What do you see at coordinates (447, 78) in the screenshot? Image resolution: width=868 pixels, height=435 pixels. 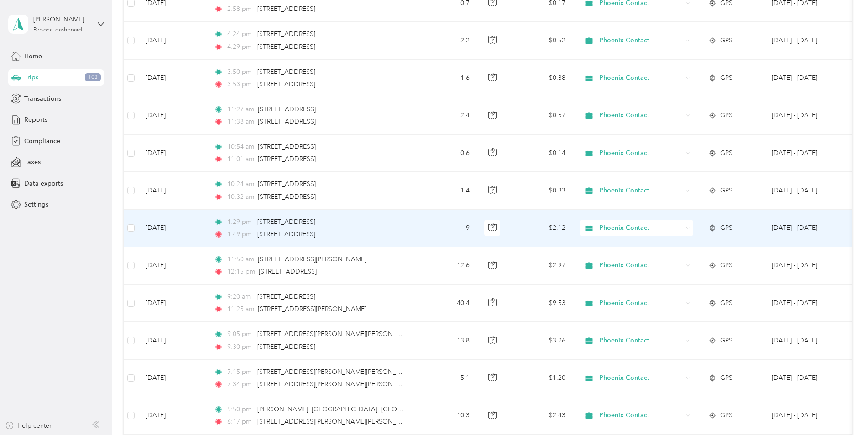 I see `td: 1.6` at bounding box center [447, 78].